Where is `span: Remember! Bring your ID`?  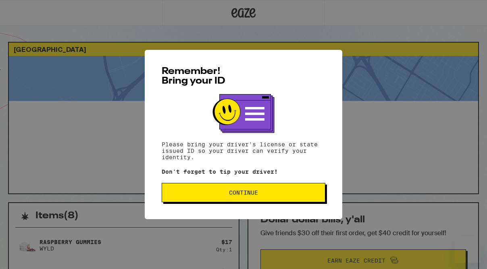
span: Remember! Bring your ID is located at coordinates (193, 77).